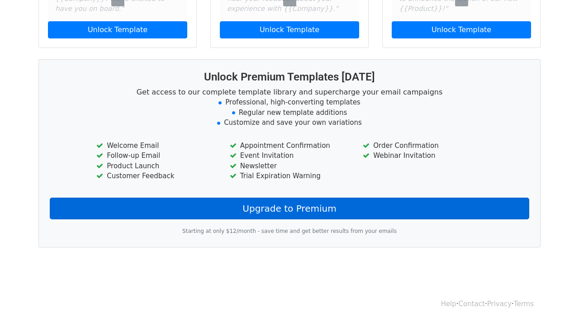 Image resolution: width=579 pixels, height=322 pixels. I want to click on li: Order Confirmation, so click(423, 146).